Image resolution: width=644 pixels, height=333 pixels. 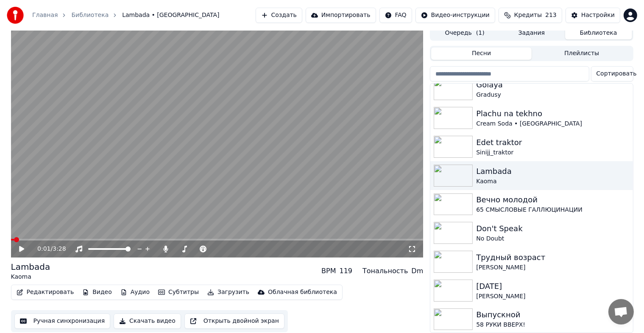 What do you see at coordinates (552, 153) in the screenshot?
I see `div: Sinijj_traktor` at bounding box center [552, 153].